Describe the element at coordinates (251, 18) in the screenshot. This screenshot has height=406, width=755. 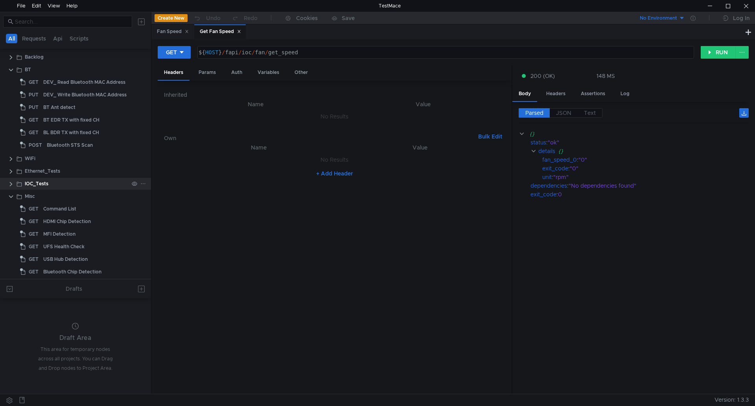
I see `div: Redo` at that location.